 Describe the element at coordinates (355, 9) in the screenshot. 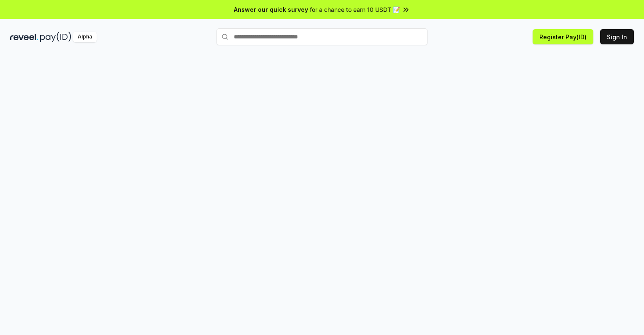

I see `span: for a chance to earn 10 USDT 📝` at that location.